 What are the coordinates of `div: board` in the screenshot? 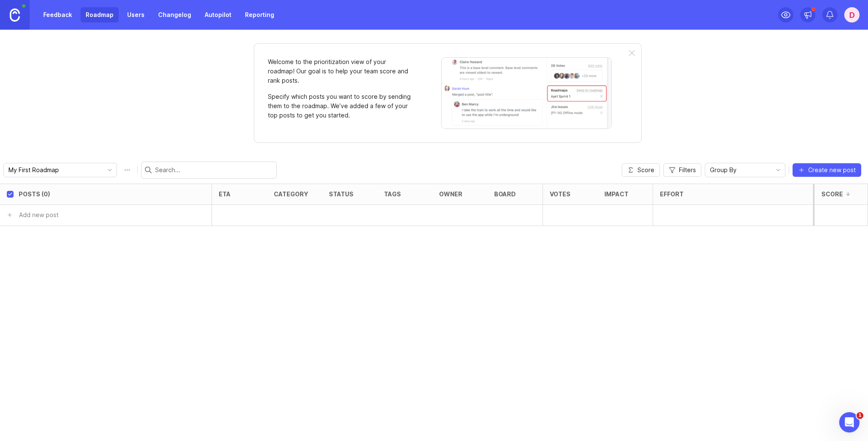 It's located at (505, 194).